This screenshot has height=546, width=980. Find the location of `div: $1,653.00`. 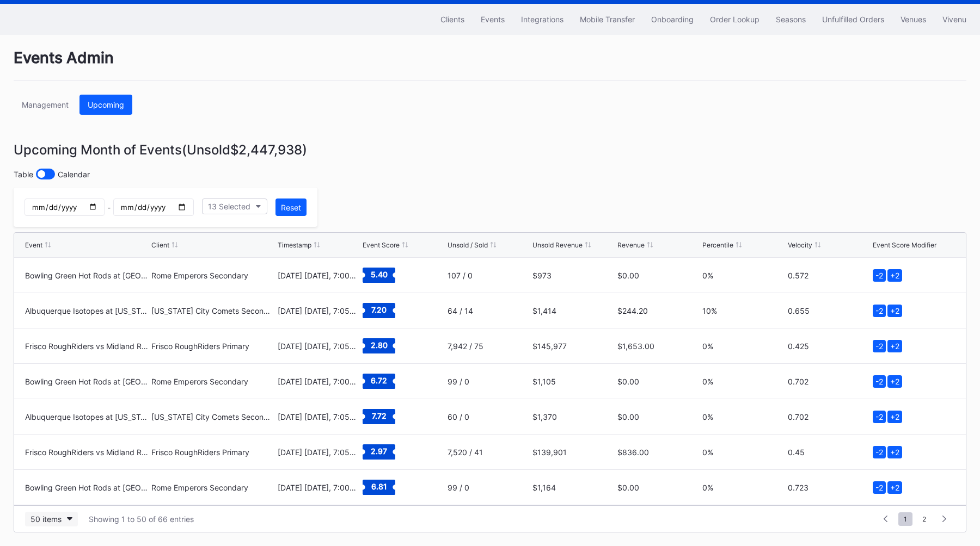

div: $1,653.00 is located at coordinates (658, 346).